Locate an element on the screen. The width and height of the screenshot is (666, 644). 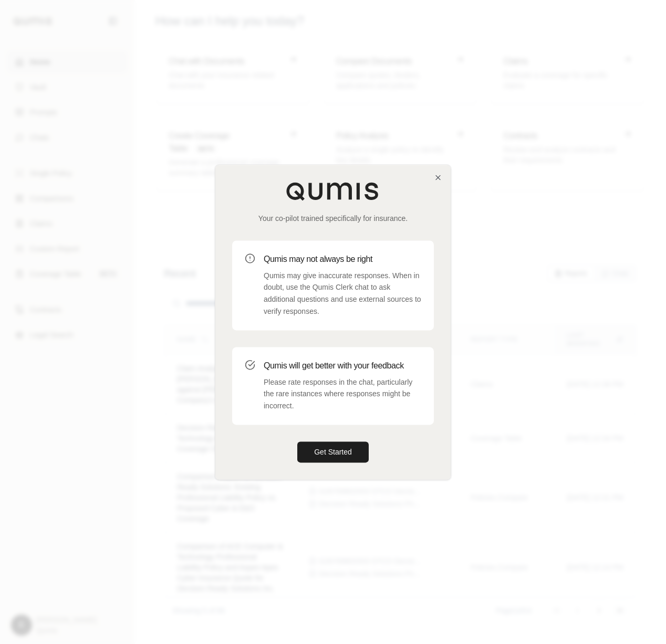
h3: Qumis may not always be right is located at coordinates (342, 259).